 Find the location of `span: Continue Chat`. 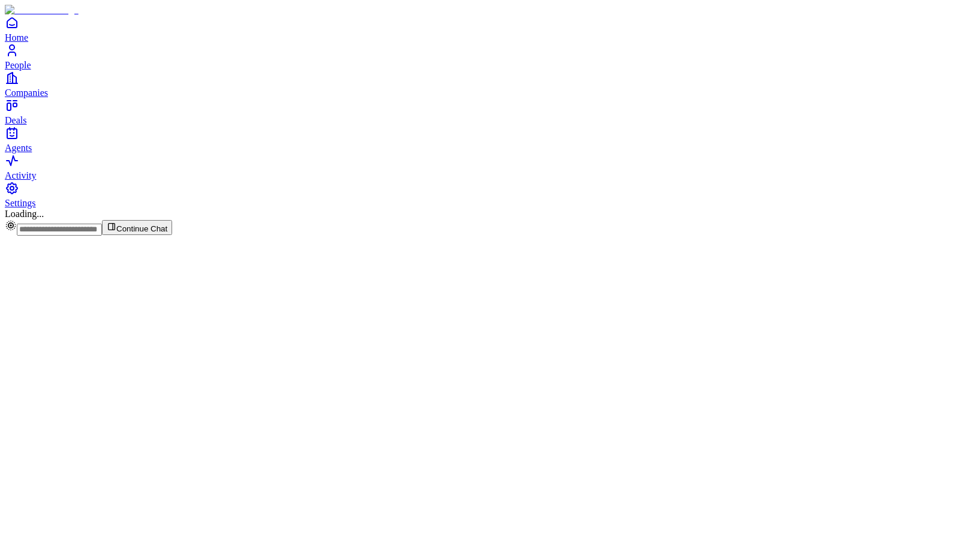

span: Continue Chat is located at coordinates (142, 229).